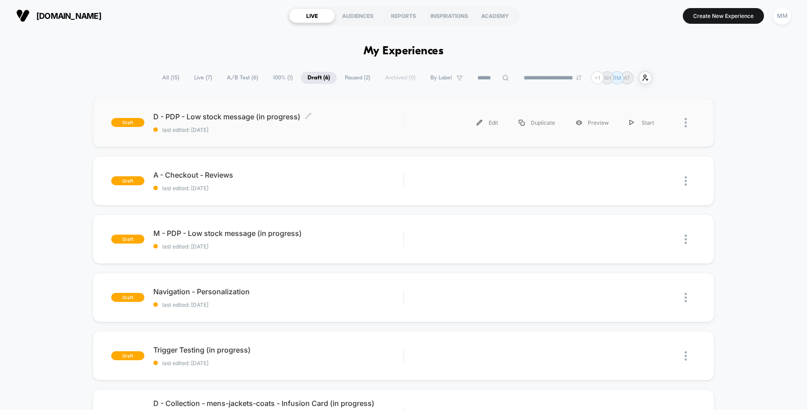 The width and height of the screenshot is (807, 410). What do you see at coordinates (283, 78) in the screenshot?
I see `span: 100% ( 1 )` at bounding box center [283, 78].